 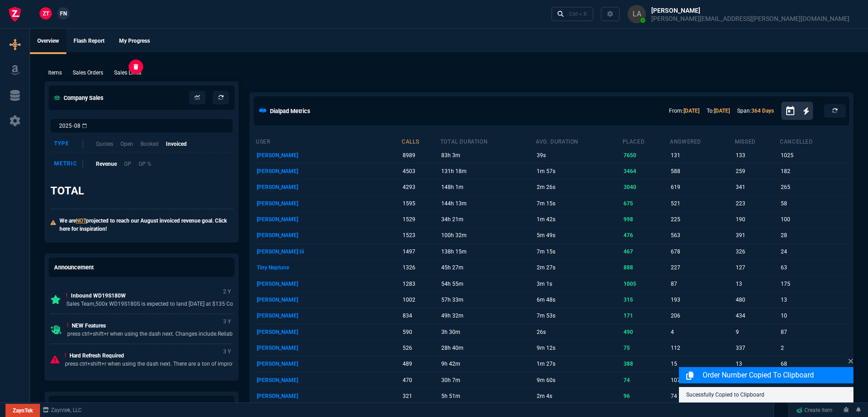 What do you see at coordinates (645, 348) in the screenshot?
I see `p: 75` at bounding box center [645, 348].